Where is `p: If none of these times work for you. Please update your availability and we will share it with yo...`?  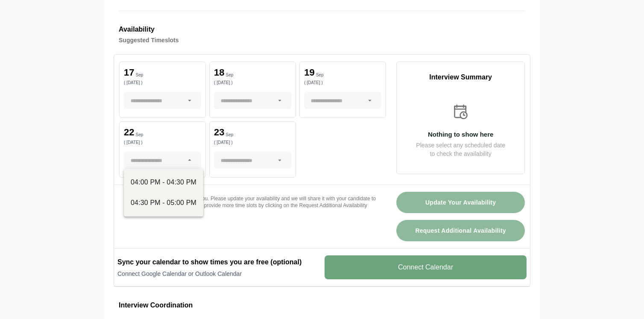
p: If none of these times work for you. Please update your availability and we will share it with yo... is located at coordinates (253, 205).